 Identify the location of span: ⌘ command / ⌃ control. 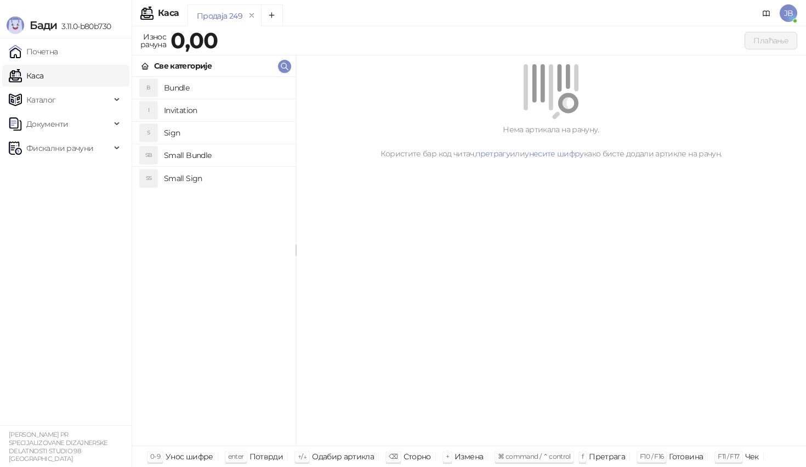
(534, 456).